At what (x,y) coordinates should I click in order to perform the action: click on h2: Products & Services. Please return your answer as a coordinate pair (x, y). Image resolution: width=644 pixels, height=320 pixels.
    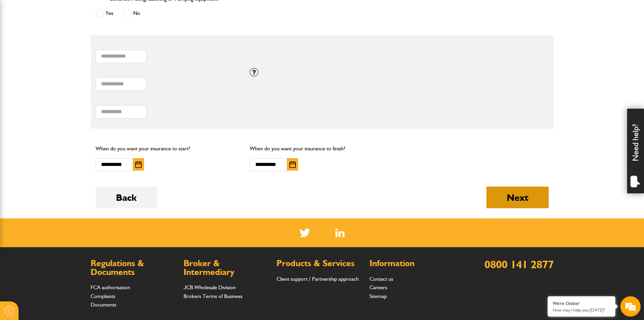
    Looking at the image, I should click on (320, 263).